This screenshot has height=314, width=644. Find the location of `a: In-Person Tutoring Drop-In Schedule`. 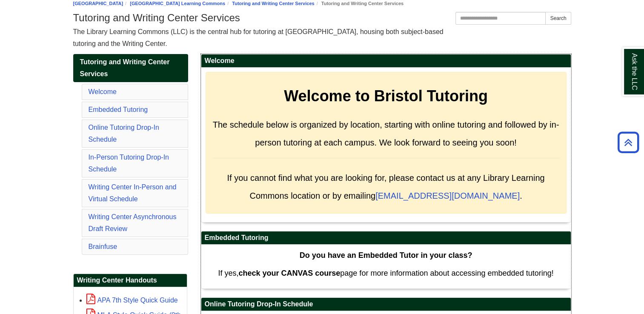

a: In-Person Tutoring Drop-In Schedule is located at coordinates (129, 163).